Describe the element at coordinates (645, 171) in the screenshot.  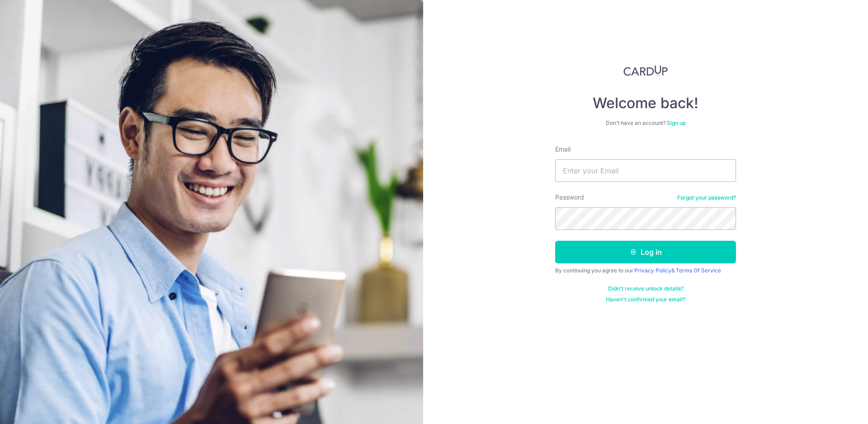
I see `input: Enter your Email` at that location.